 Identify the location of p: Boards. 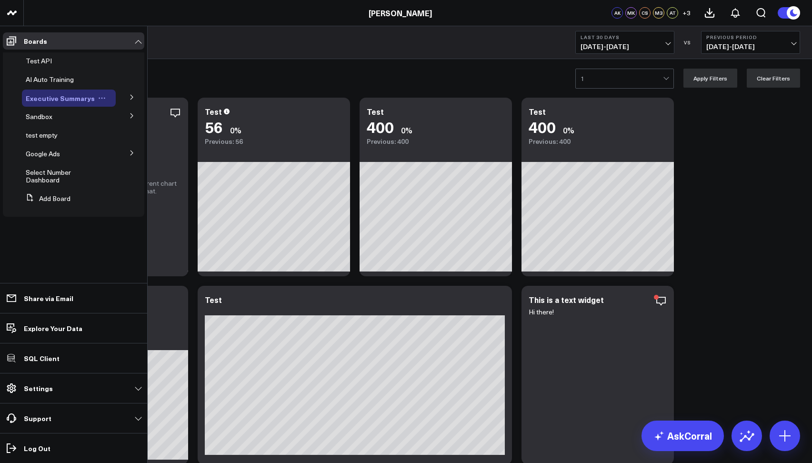
(35, 41).